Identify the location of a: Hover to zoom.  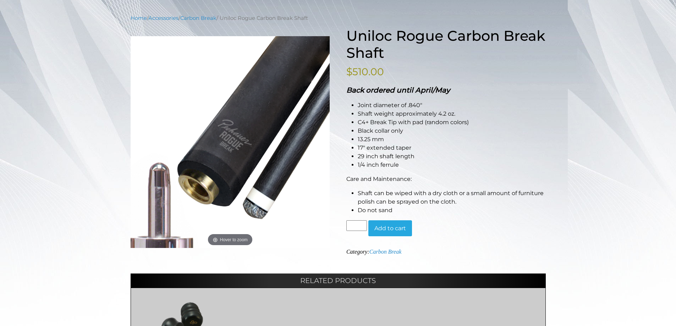
(230, 142).